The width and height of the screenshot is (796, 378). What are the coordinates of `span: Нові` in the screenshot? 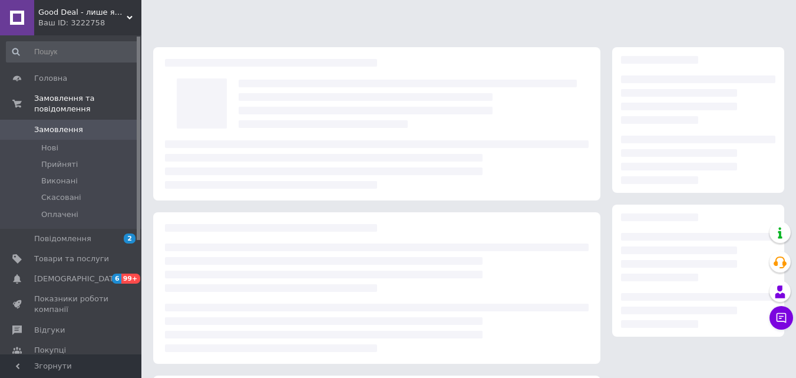 It's located at (50, 148).